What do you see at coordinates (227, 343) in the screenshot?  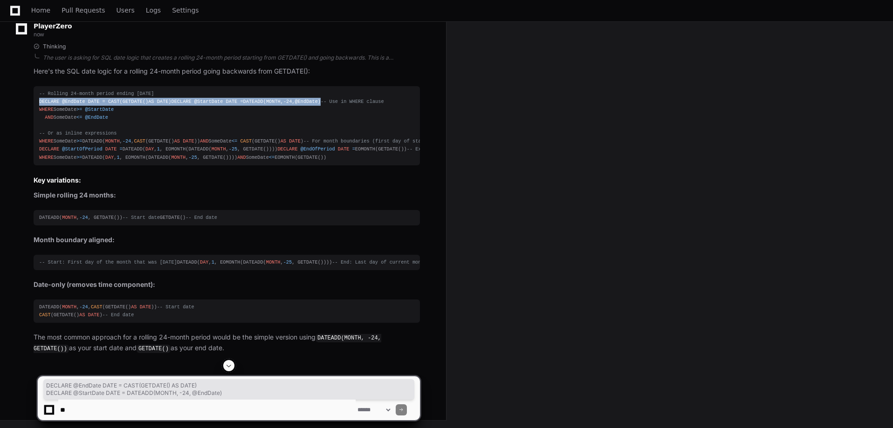 I see `p: The most common approach for a rolling 24-month period would be the simple version using as your ...` at bounding box center [227, 343].